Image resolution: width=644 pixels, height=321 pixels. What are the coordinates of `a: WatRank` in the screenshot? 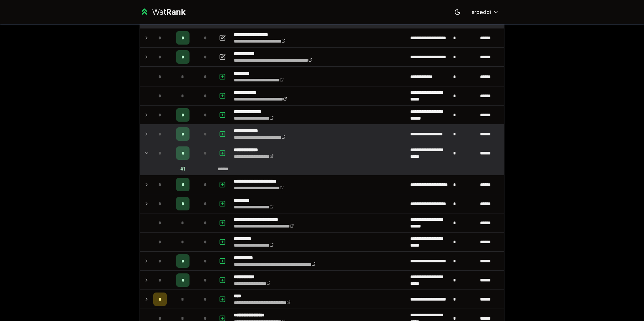 It's located at (162, 12).